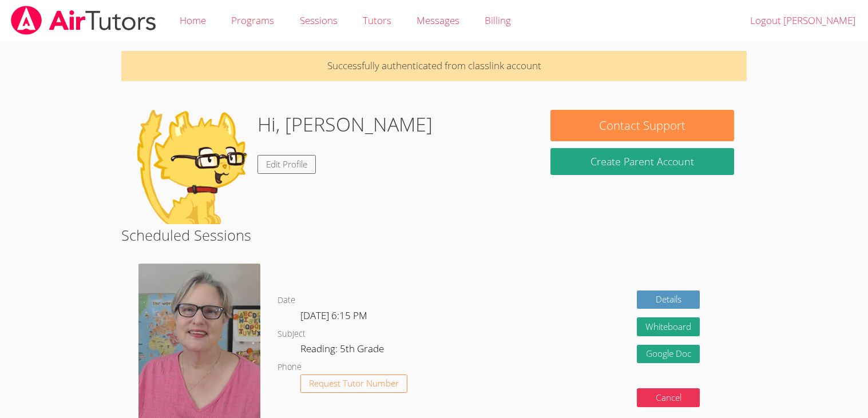 This screenshot has height=418, width=868. Describe the element at coordinates (438, 20) in the screenshot. I see `span: Messages` at that location.